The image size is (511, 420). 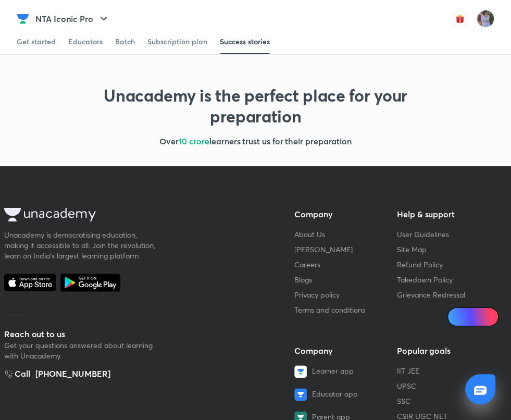 I want to click on a: Educator app, so click(x=341, y=394).